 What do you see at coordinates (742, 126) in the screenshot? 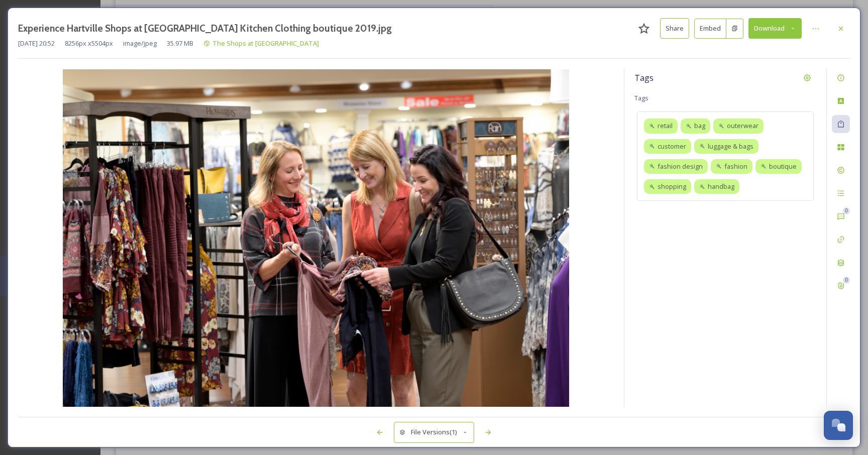
I see `span: outerwear` at bounding box center [742, 126].